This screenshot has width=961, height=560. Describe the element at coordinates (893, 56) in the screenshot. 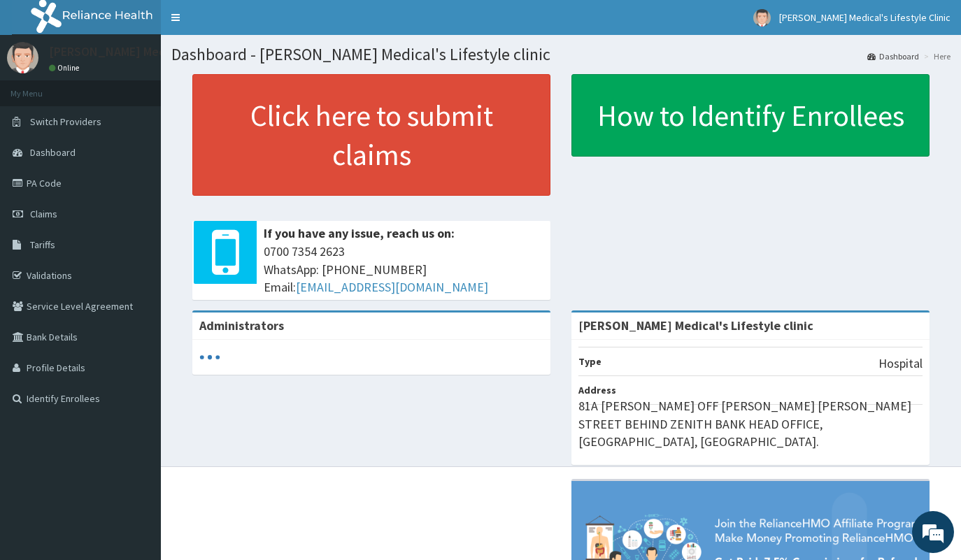

I see `a: Dashboard` at that location.